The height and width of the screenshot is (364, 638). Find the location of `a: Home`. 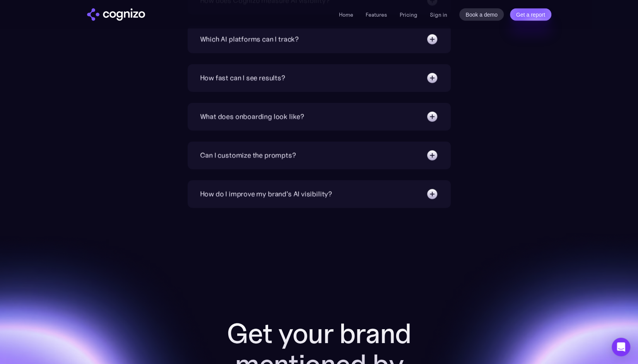

a: Home is located at coordinates (346, 15).